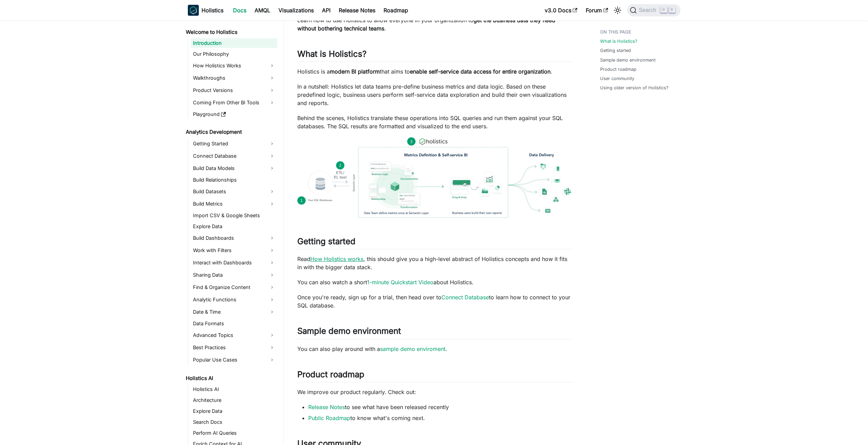 The height and width of the screenshot is (445, 868). What do you see at coordinates (234, 348) in the screenshot?
I see `a: Best Practices` at bounding box center [234, 348].